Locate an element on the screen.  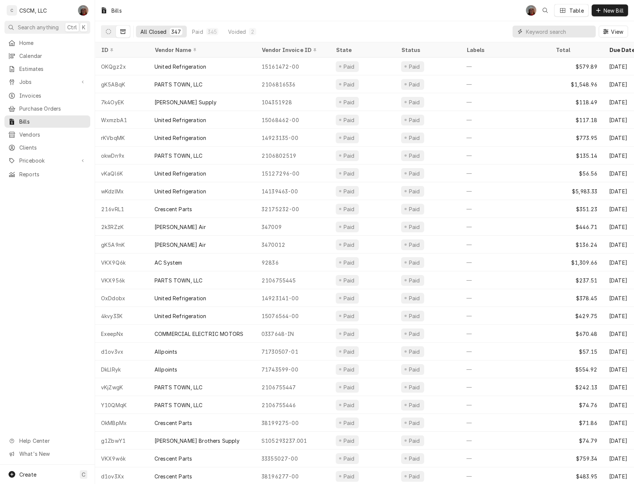
div: 2106755446 is located at coordinates (293, 405).